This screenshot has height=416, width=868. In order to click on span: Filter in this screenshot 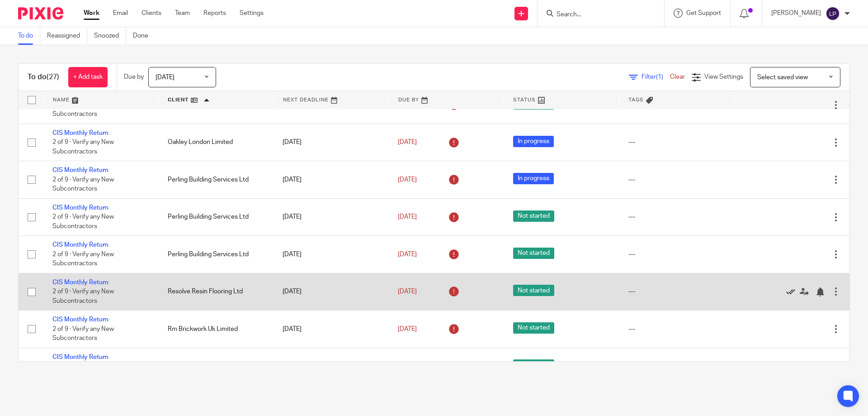, I will do `click(656, 77)`.